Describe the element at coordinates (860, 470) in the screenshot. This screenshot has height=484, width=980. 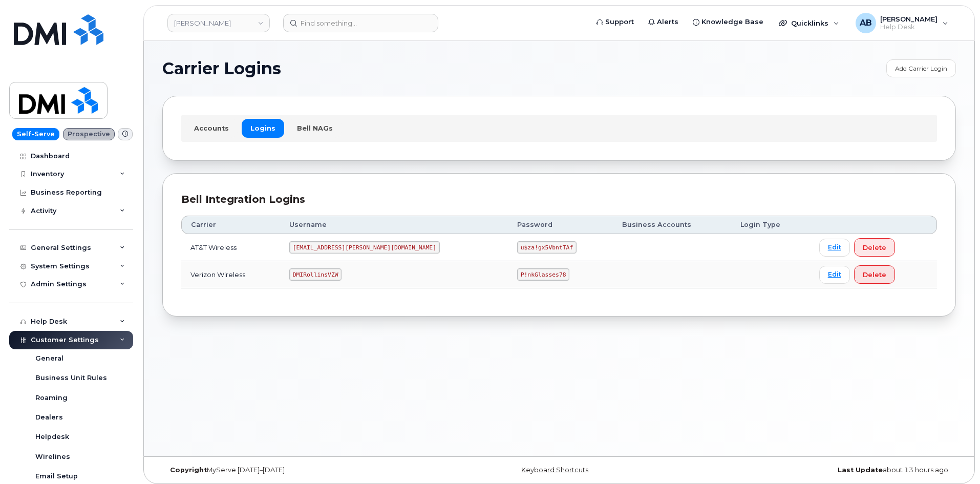
I see `strong: Last Update` at that location.